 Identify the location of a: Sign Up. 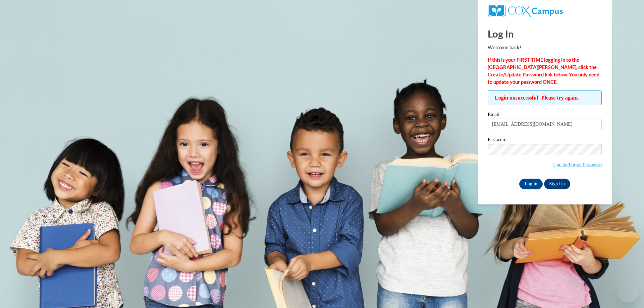
(557, 184).